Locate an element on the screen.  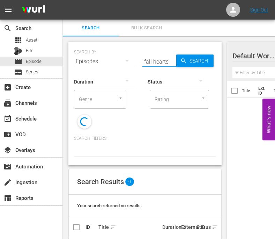
div: Duration is located at coordinates (171, 227).